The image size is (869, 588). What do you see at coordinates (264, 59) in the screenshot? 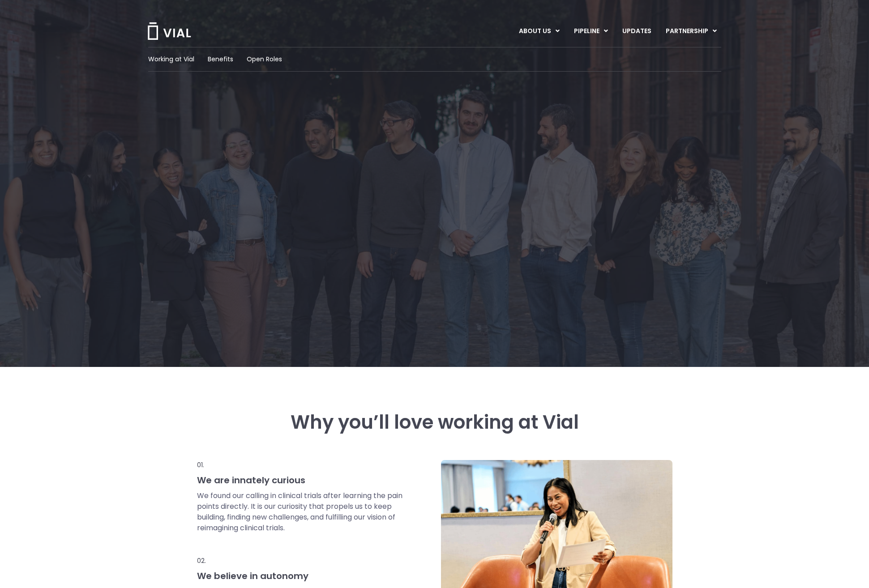
I see `span: Open Roles` at bounding box center [264, 59].